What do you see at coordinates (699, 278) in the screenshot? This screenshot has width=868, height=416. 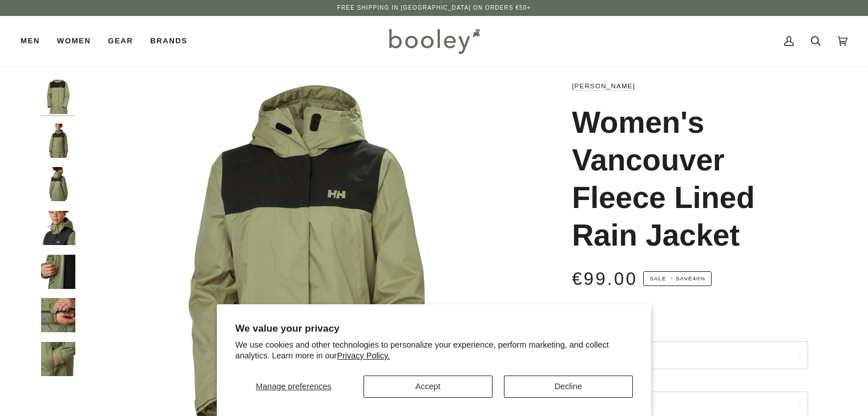 I see `span: 40%` at bounding box center [699, 278].